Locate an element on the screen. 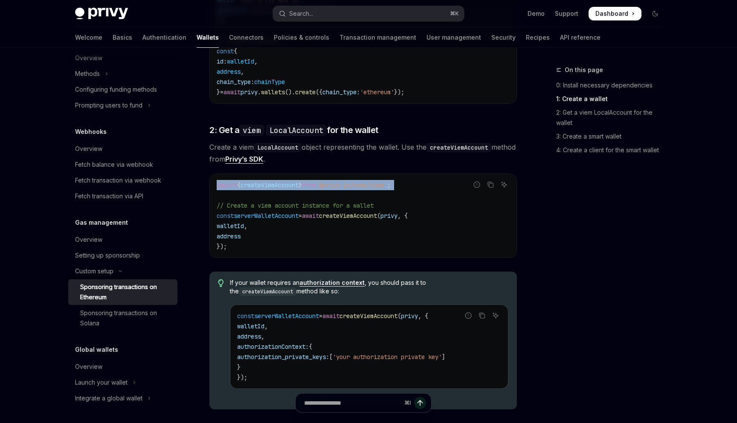 This screenshot has height=423, width=737. span: If your wallet requires an , you should pass it to the method like so: is located at coordinates (369, 287).